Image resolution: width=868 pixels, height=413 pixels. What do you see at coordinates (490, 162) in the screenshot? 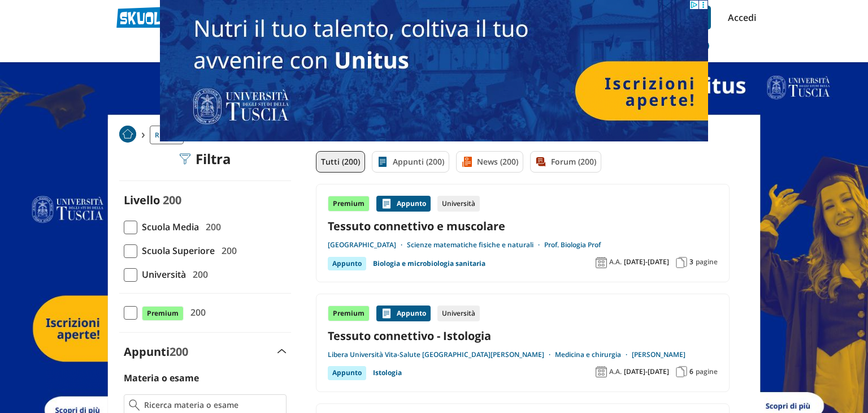
I see `a: News (200)` at bounding box center [490, 162].